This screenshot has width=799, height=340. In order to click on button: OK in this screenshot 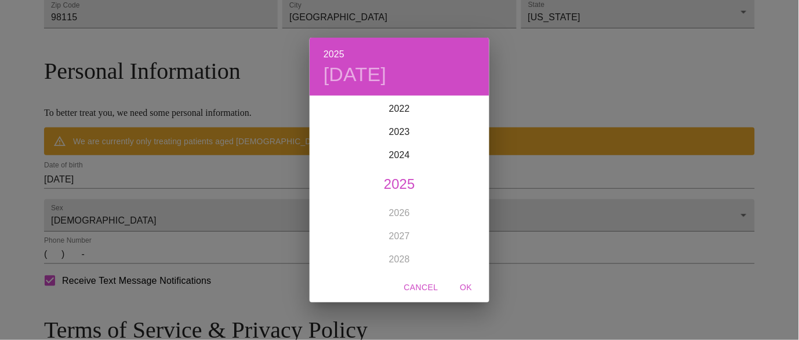, I will do `click(466, 288)`.